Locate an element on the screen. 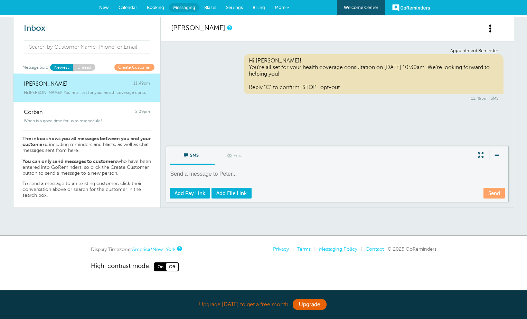 The width and height of the screenshot is (527, 319). p: To send a message to an existing customer, click their conversation above or search for the custo... is located at coordinates (87, 190).